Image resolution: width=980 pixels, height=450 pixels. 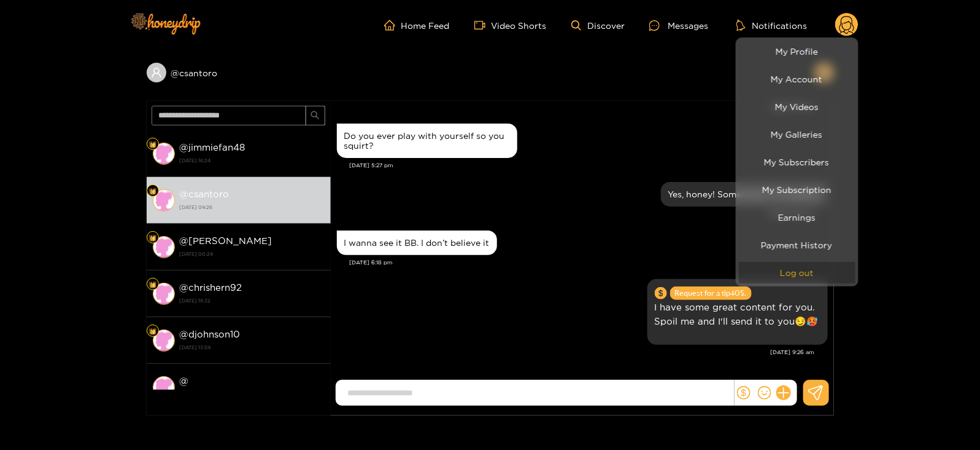 What do you see at coordinates (797, 245) in the screenshot?
I see `a: Payment History` at bounding box center [797, 245].